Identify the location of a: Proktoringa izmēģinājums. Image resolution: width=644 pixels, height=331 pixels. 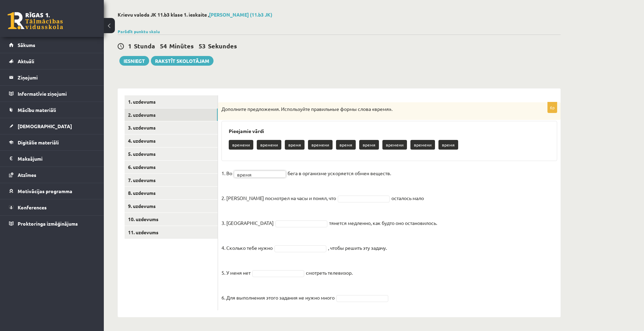
(52, 224).